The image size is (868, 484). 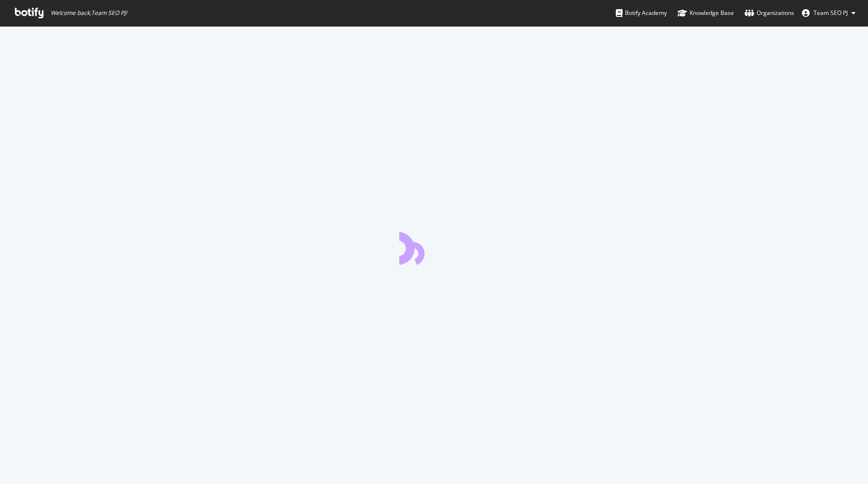 I want to click on span: Welcome back, Team SEO PJ !, so click(x=89, y=13).